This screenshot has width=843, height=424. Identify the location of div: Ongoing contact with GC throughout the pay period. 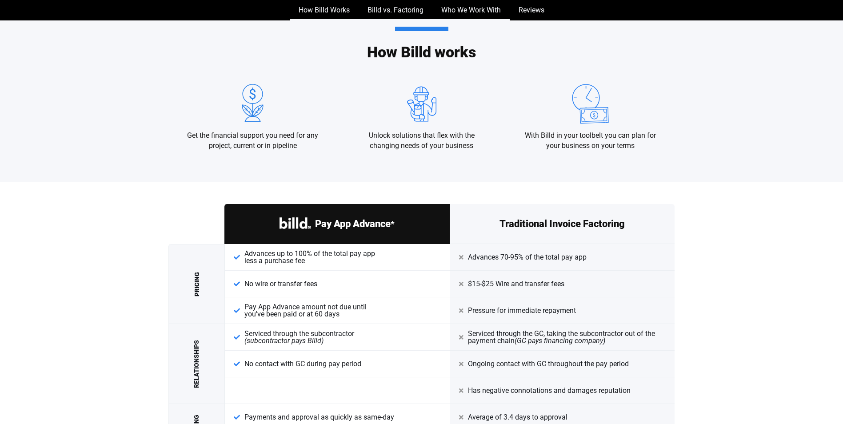
(562, 364).